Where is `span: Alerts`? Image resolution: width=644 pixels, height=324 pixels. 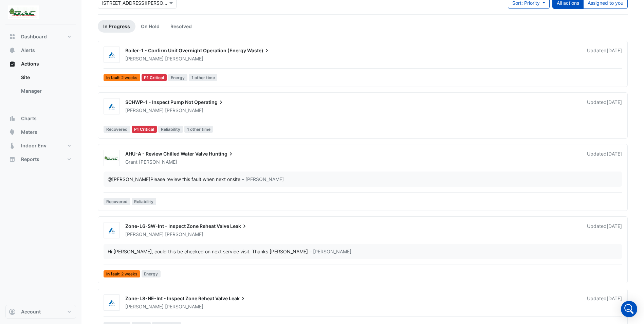
span: Alerts is located at coordinates (28, 50).